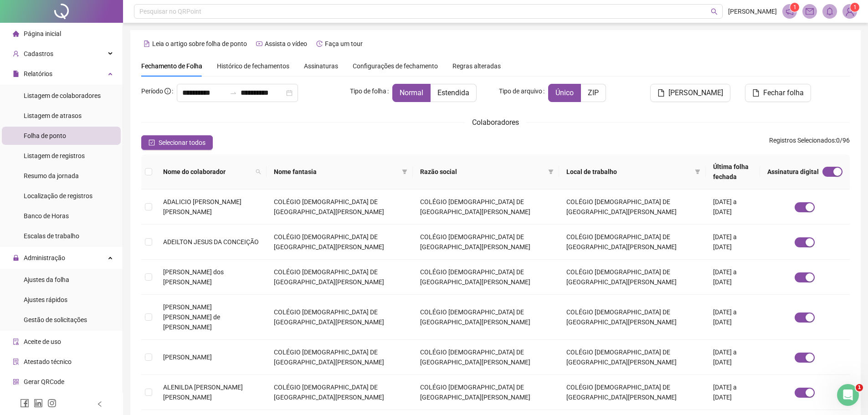 This screenshot has height=415, width=868. What do you see at coordinates (16, 342) in the screenshot?
I see `span: audit` at bounding box center [16, 342].